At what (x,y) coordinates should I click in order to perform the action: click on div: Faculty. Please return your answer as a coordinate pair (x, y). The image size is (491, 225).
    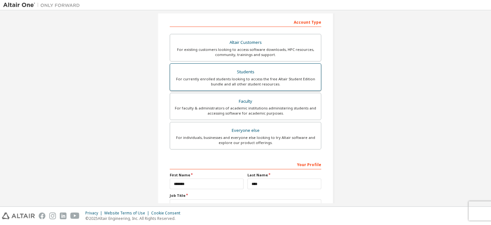
    Looking at the image, I should click on (245, 101).